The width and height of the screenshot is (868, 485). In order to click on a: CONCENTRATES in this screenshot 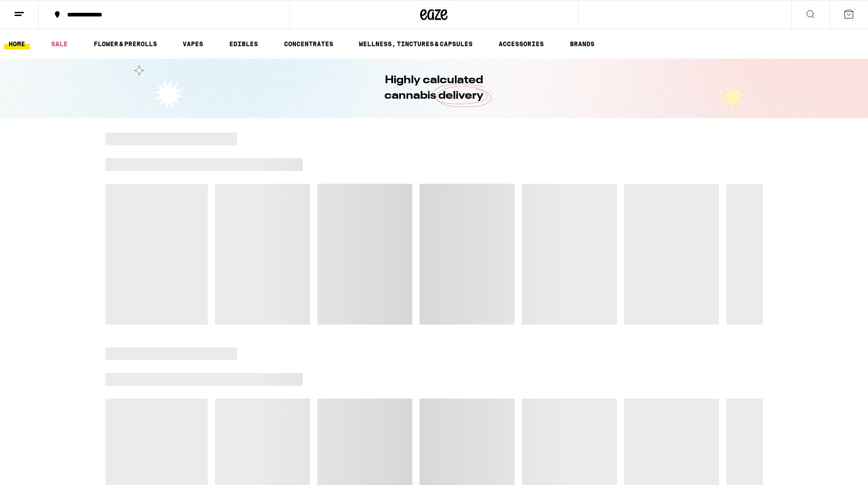, I will do `click(308, 44)`.